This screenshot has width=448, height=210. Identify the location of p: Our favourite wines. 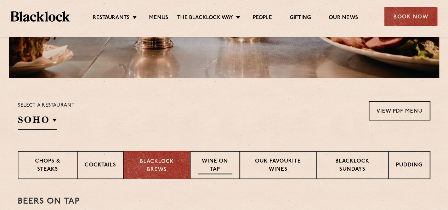
(278, 166).